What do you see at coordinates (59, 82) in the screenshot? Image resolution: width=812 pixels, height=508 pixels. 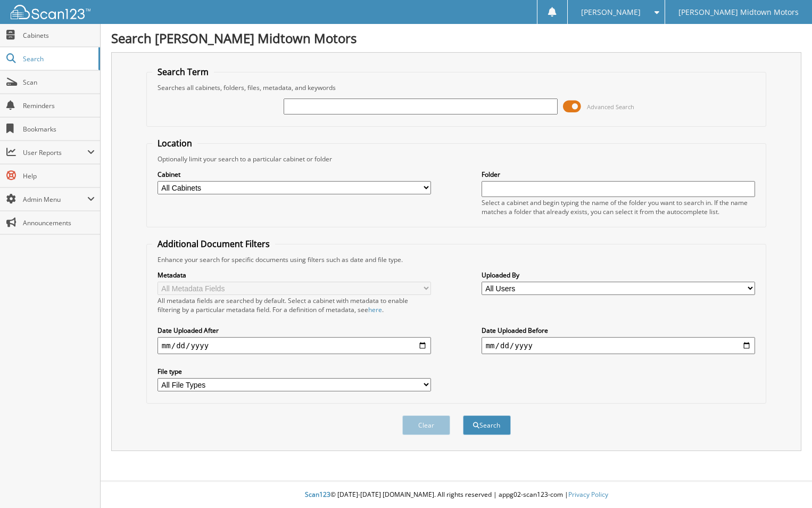 I see `span: Scan` at bounding box center [59, 82].